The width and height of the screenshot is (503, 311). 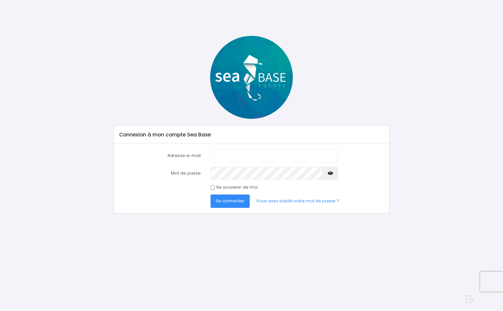 What do you see at coordinates (298, 201) in the screenshot?
I see `a: Vous avez oublié votre mot de passe ?` at bounding box center [298, 201].